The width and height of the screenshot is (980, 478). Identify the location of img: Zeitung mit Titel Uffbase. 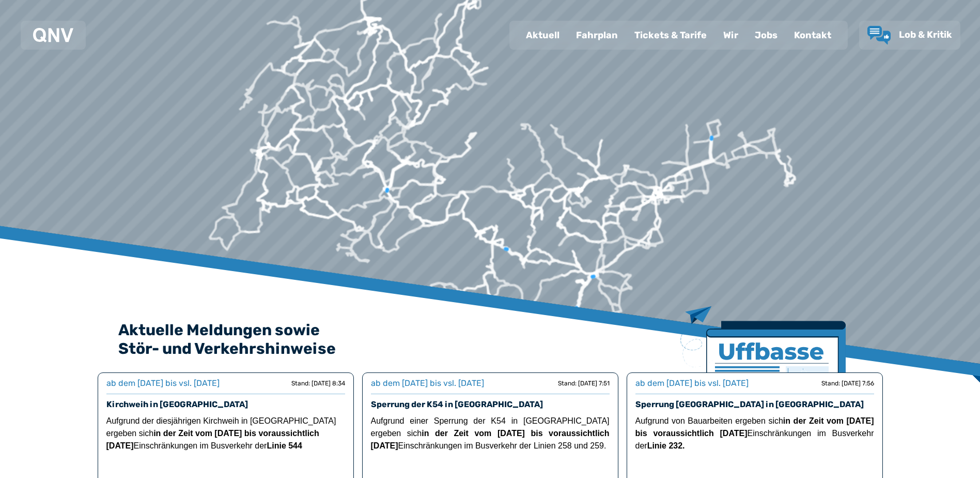
(763, 370).